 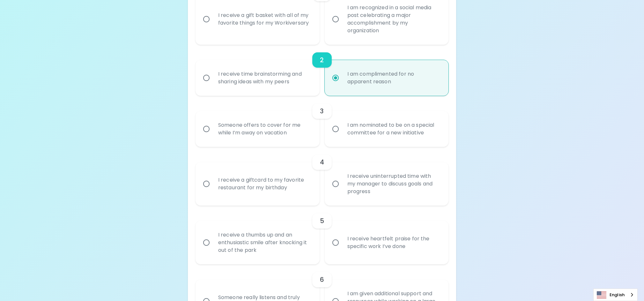 I want to click on h6: 3, so click(x=322, y=111).